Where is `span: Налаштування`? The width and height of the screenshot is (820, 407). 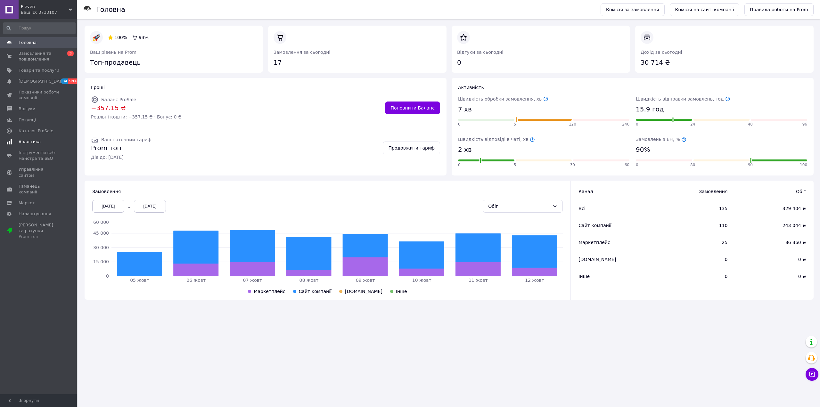 span: Налаштування is located at coordinates (35, 214).